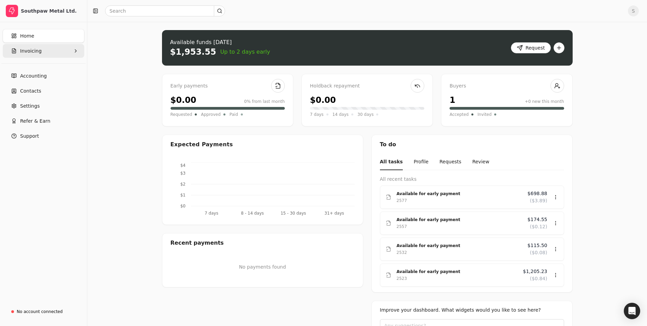  What do you see at coordinates (538, 252) in the screenshot?
I see `span: ($0.08)` at bounding box center [538, 252].